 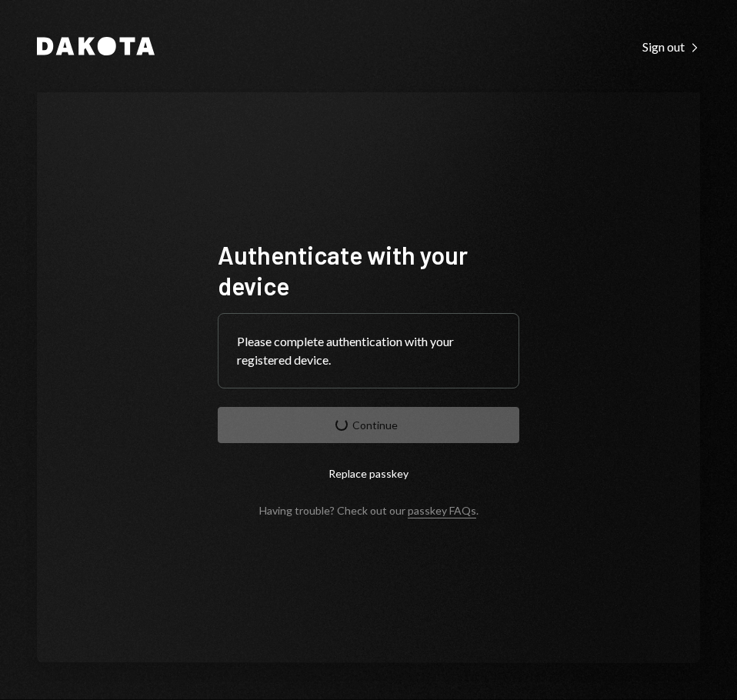 What do you see at coordinates (368, 510) in the screenshot?
I see `div: Having trouble? Check out our .` at bounding box center [368, 510].